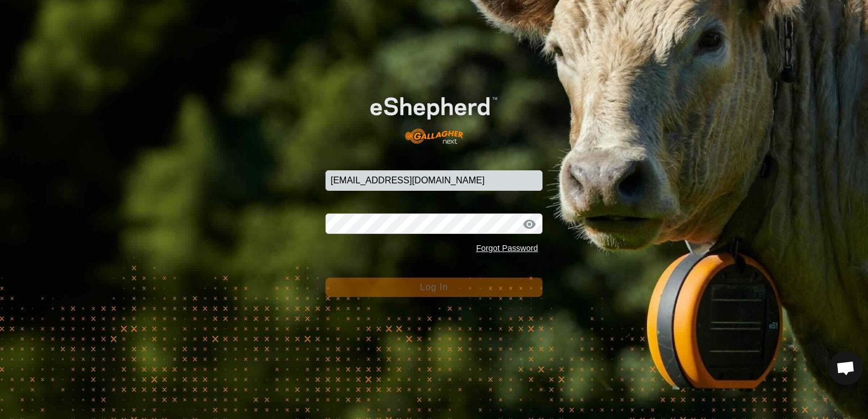 This screenshot has height=419, width=868. Describe the element at coordinates (434, 286) in the screenshot. I see `span: Log In` at that location.